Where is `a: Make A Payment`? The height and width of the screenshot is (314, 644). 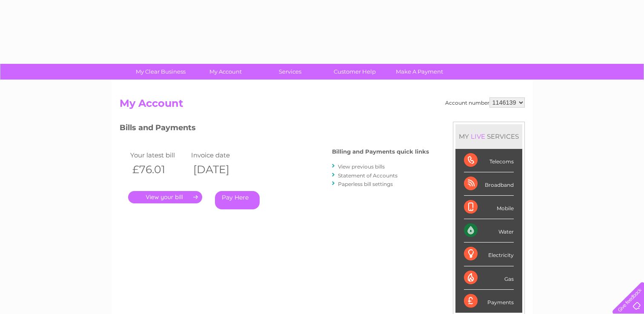
a: Make A Payment is located at coordinates (419, 72).